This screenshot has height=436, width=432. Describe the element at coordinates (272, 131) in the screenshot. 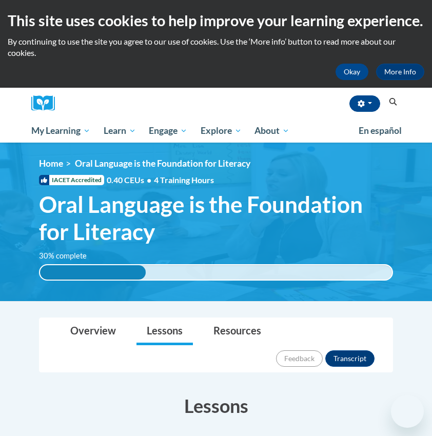

I see `span: About` at that location.